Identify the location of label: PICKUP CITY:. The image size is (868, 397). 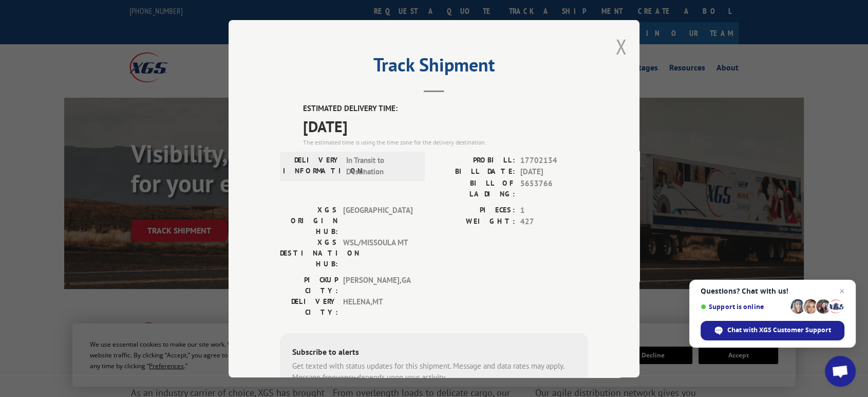
(309, 285).